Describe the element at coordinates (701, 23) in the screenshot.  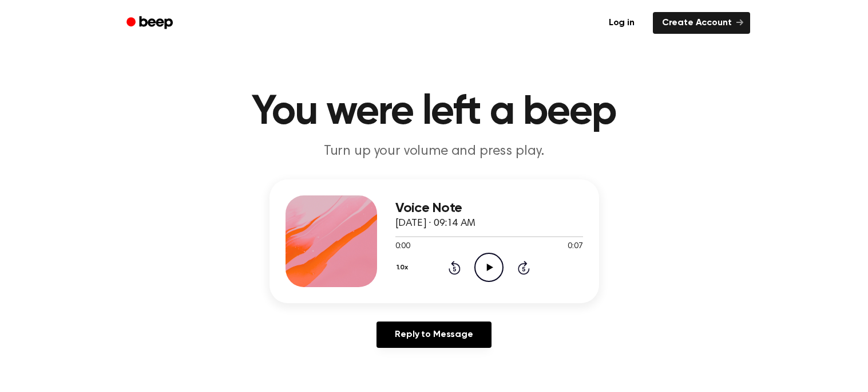
I see `a: Create Account` at that location.